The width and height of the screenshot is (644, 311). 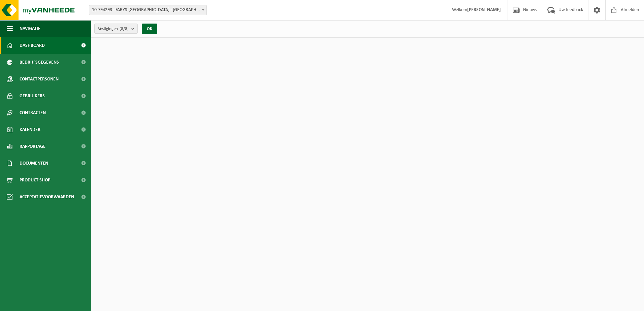 I want to click on span: Contactpersonen, so click(x=39, y=79).